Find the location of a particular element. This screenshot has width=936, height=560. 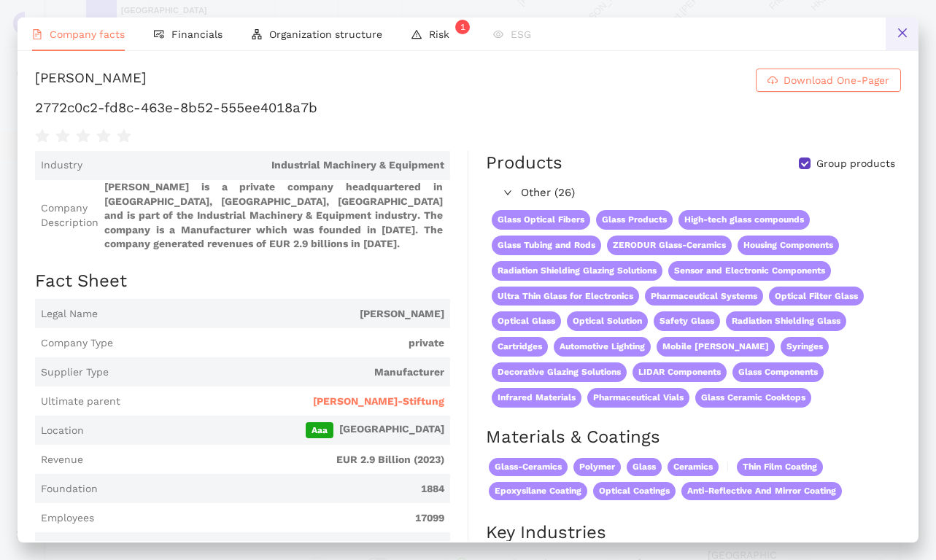

span: Anti-Reflective And Mirror Coating is located at coordinates (762, 491).